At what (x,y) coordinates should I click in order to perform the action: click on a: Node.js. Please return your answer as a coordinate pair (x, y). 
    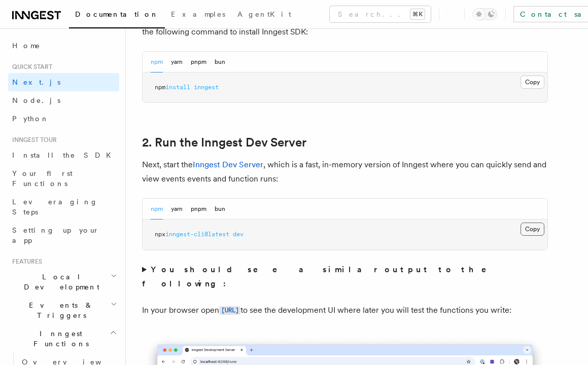
    Looking at the image, I should click on (63, 101).